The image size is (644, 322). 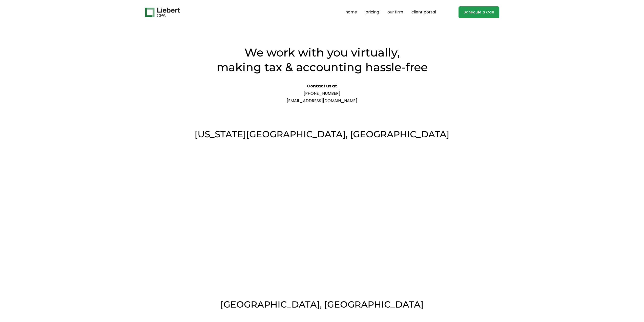 What do you see at coordinates (322, 60) in the screenshot?
I see `h2: We work with you virtually, making tax & accounting hassle-free` at bounding box center [322, 60].